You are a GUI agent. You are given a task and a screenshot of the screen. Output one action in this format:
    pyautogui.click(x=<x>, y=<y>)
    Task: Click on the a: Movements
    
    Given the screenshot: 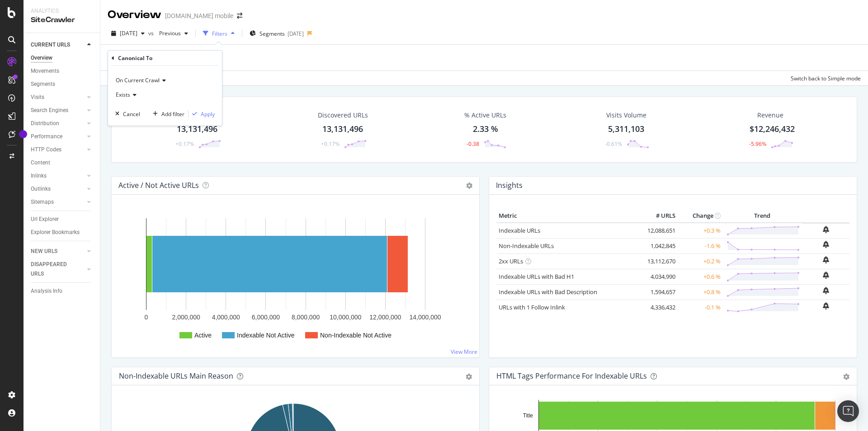 What is the action you would take?
    pyautogui.click(x=62, y=71)
    